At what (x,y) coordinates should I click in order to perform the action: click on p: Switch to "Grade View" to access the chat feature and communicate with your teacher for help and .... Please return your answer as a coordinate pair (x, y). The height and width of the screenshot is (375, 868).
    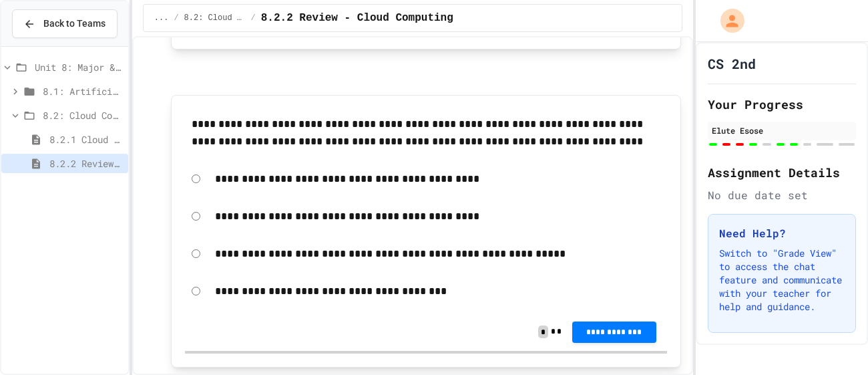
    Looking at the image, I should click on (782, 280).